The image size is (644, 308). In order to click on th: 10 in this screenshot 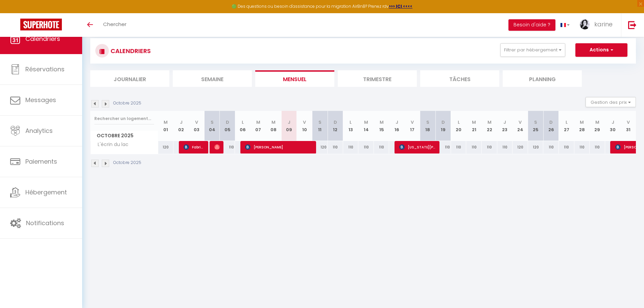, I will do `click(305, 126)`.